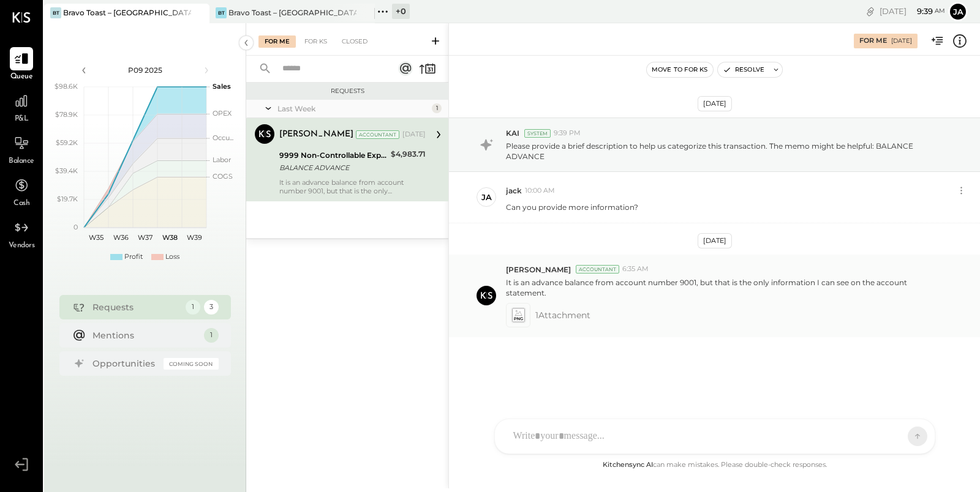 Image resolution: width=980 pixels, height=492 pixels. I want to click on div: Closed, so click(354, 41).